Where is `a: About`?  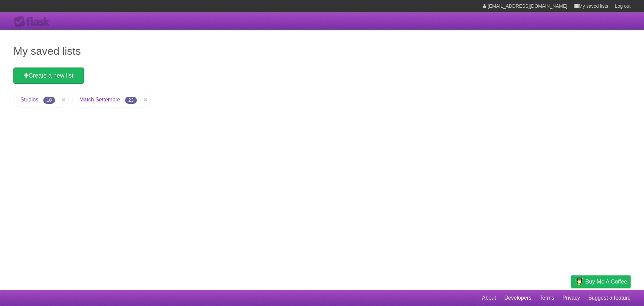 a: About is located at coordinates (489, 298).